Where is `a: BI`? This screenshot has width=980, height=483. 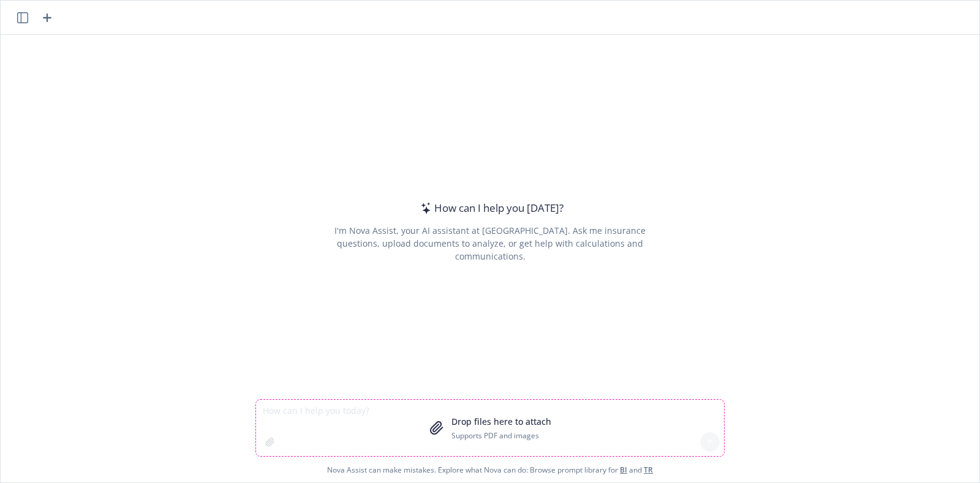 a: BI is located at coordinates (624, 470).